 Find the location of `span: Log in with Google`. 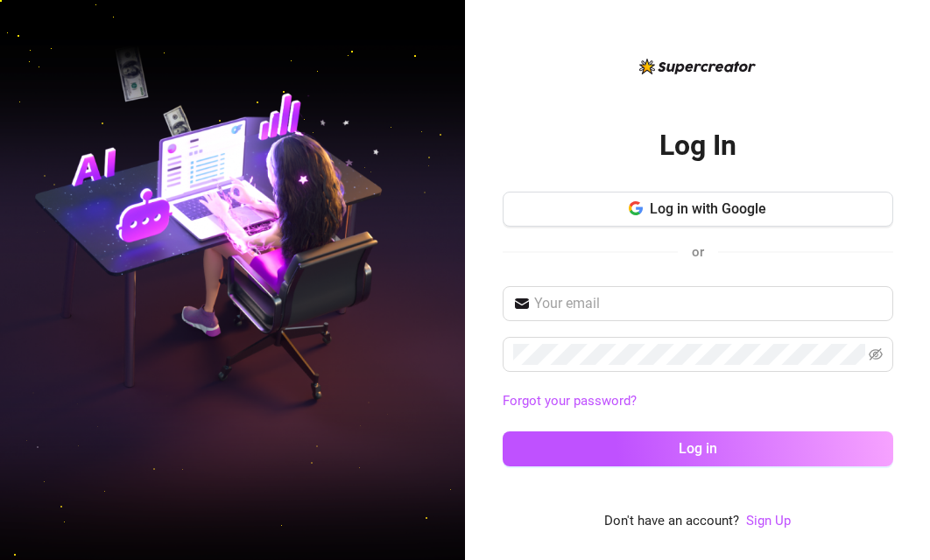

span: Log in with Google is located at coordinates (708, 208).